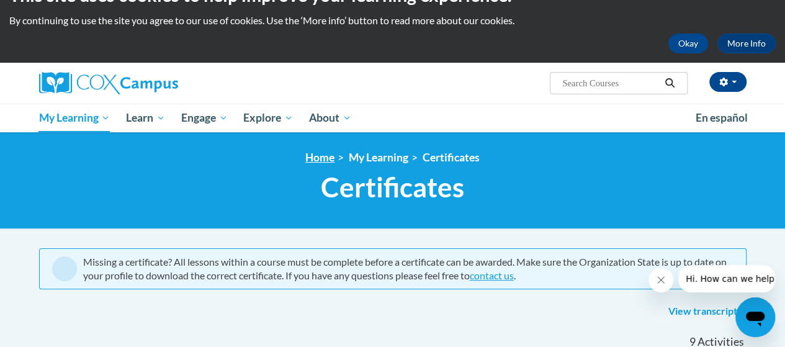  What do you see at coordinates (54, 14) in the screenshot?
I see `span: Hi. How can we help?` at bounding box center [54, 14].